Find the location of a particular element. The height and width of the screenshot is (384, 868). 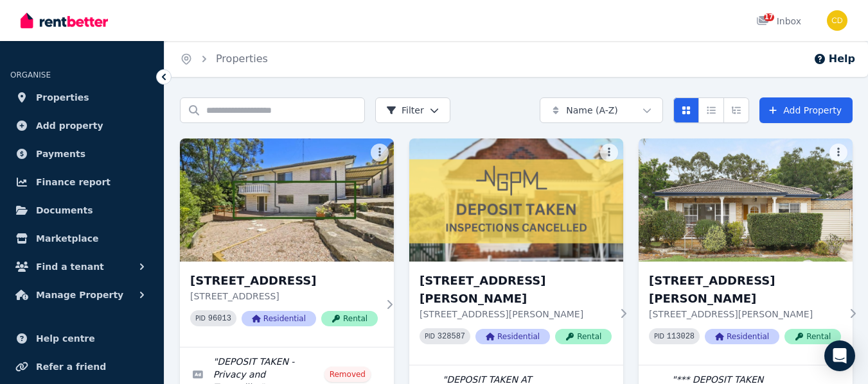

img: Chris Dimitropoulos is located at coordinates (837, 21).